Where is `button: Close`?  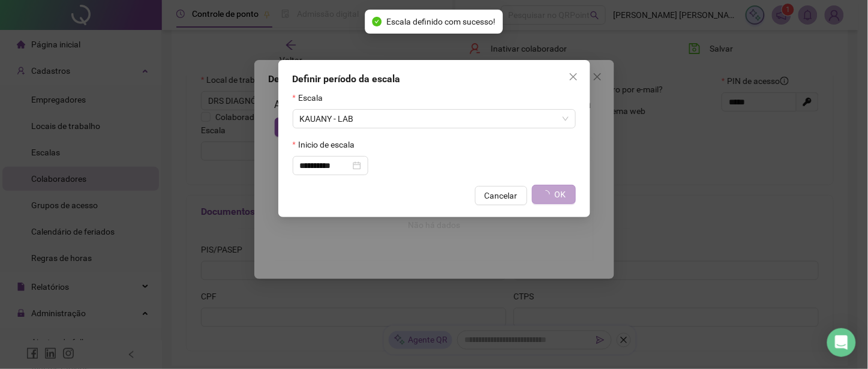 button: Close is located at coordinates (574, 76).